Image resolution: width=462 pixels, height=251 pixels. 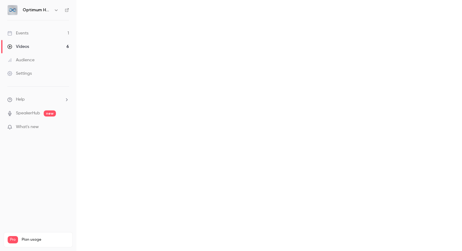 What do you see at coordinates (18, 47) in the screenshot?
I see `div: Videos` at bounding box center [18, 47].